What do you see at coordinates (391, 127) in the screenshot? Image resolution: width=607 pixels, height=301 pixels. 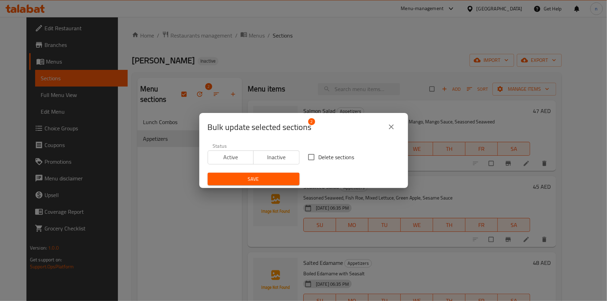 I see `button: close` at bounding box center [391, 127].